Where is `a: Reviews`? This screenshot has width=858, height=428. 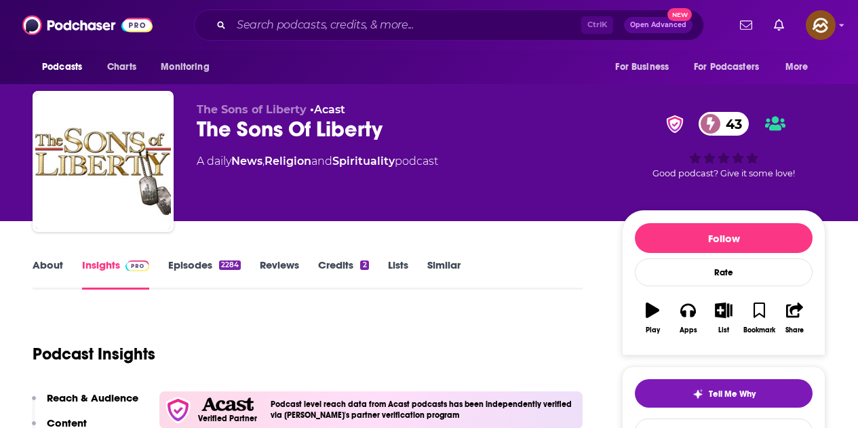 a: Reviews is located at coordinates (279, 274).